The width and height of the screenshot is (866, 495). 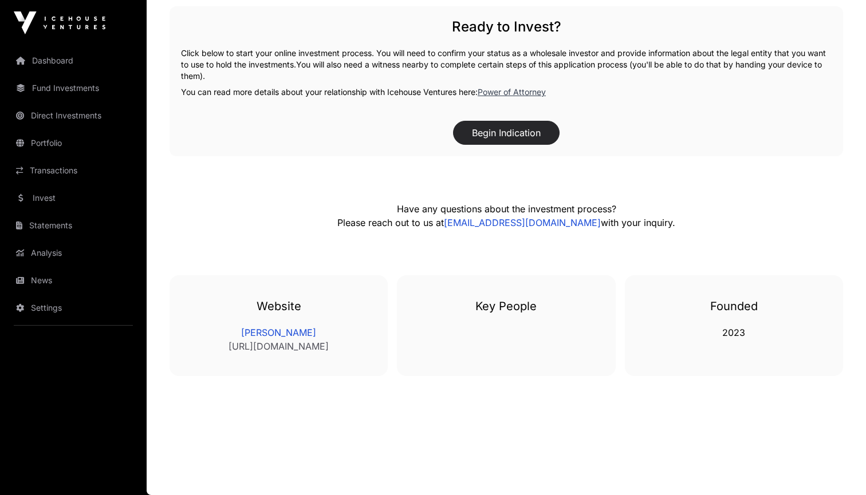 I want to click on button: Begin Indication, so click(x=506, y=133).